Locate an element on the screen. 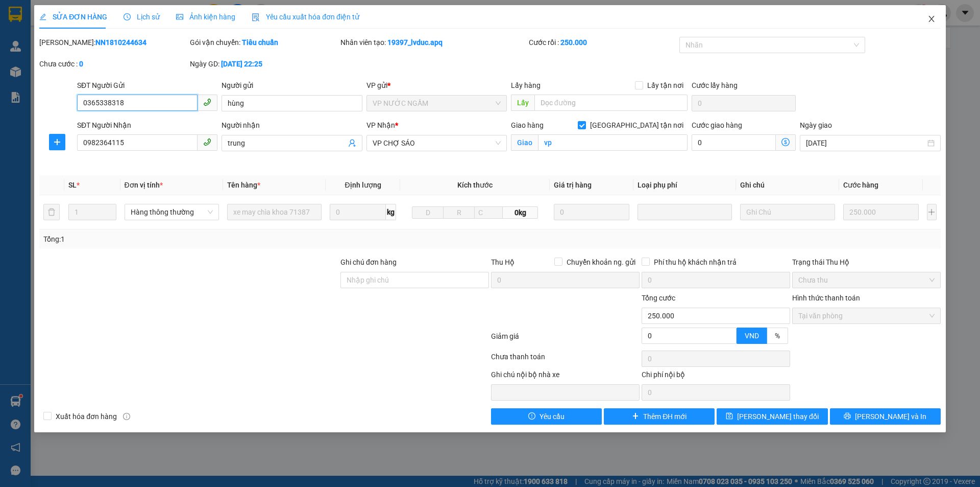  div: Nhân viên tạo: is located at coordinates (433, 43).